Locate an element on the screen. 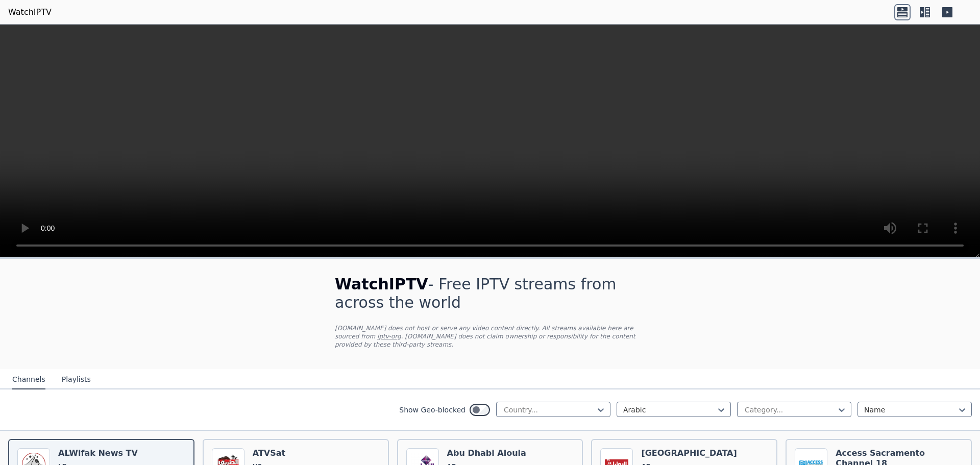  a: WatchIPTV is located at coordinates (30, 12).